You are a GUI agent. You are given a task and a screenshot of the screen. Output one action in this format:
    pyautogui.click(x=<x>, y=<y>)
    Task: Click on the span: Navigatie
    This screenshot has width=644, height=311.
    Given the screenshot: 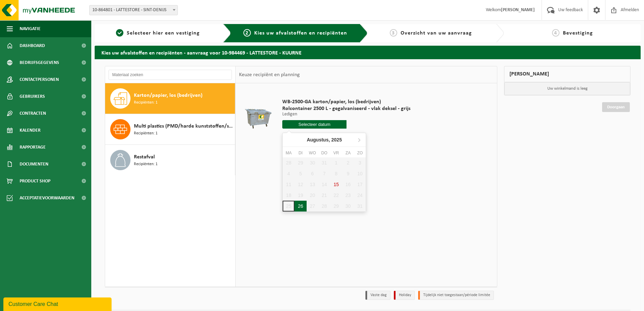 What is the action you would take?
    pyautogui.click(x=30, y=28)
    